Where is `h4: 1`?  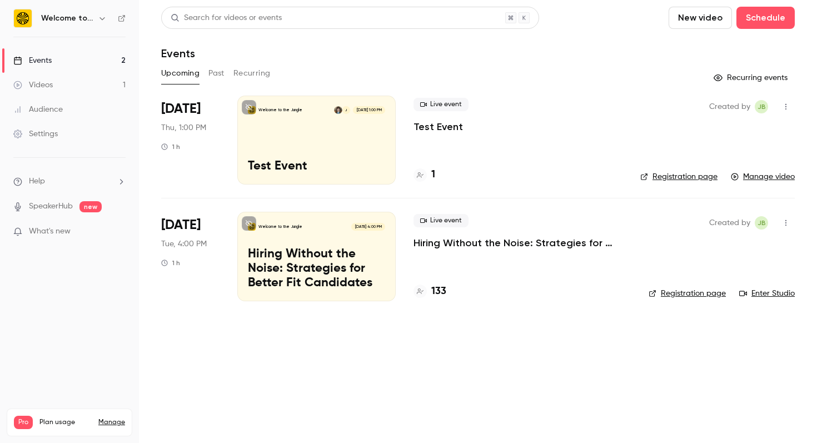 h4: 1 is located at coordinates (433, 174).